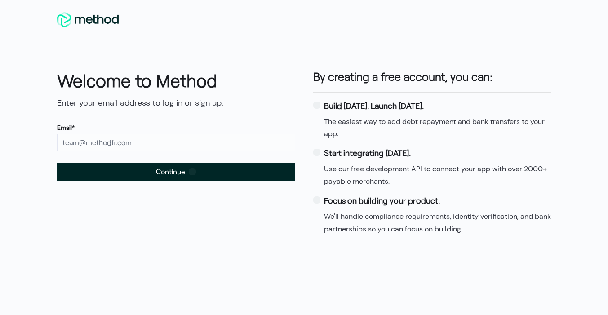 The image size is (608, 315). Describe the element at coordinates (432, 76) in the screenshot. I see `h3: By creating a free account, you can:` at that location.